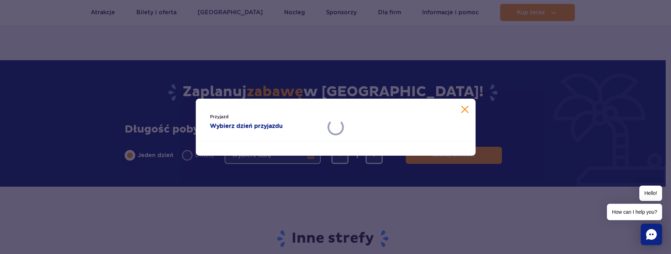  What do you see at coordinates (266, 126) in the screenshot?
I see `strong: Wybierz dzień przyjazdu` at bounding box center [266, 126].